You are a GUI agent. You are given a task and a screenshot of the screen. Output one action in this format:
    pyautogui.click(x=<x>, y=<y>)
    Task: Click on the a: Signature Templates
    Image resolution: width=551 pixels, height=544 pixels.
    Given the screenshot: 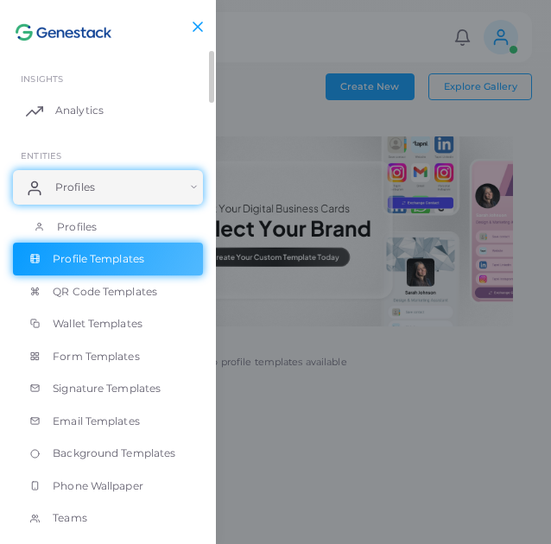 What is the action you would take?
    pyautogui.click(x=108, y=389)
    